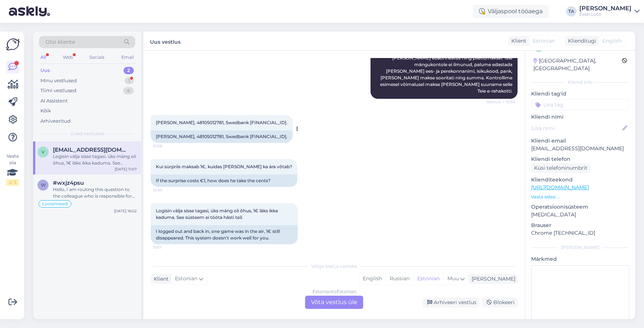  I want to click on span: 10:59, so click(167, 190).